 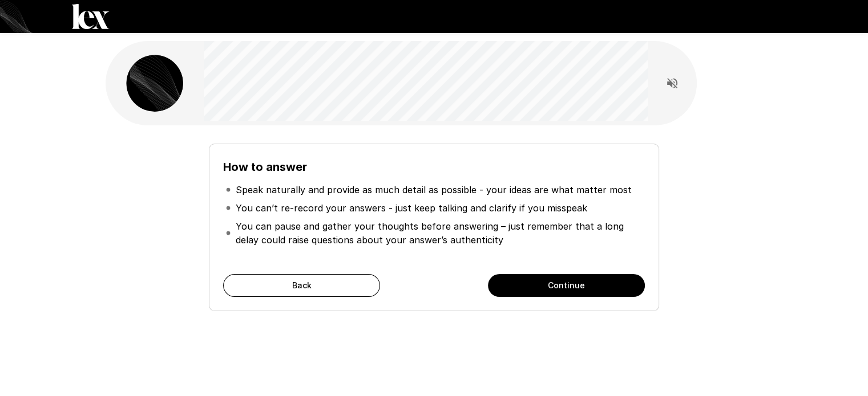 What do you see at coordinates (439, 233) in the screenshot?
I see `p: You can pause and gather your thoughts before answering – just remember that a long delay could r...` at bounding box center [439, 233].